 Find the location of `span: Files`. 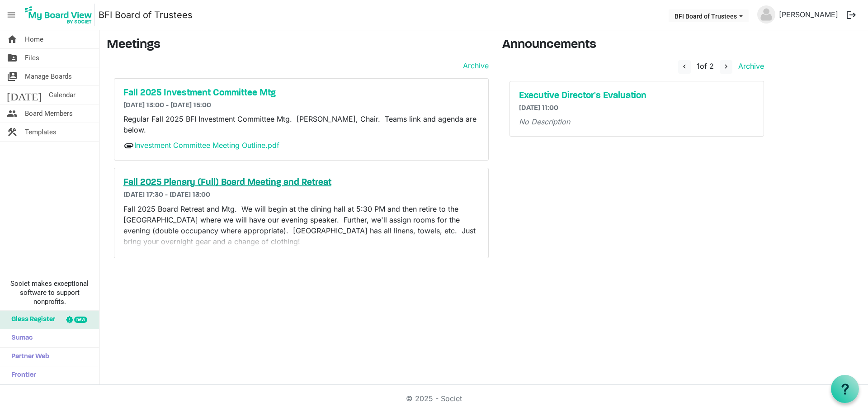

span: Files is located at coordinates (32, 58).